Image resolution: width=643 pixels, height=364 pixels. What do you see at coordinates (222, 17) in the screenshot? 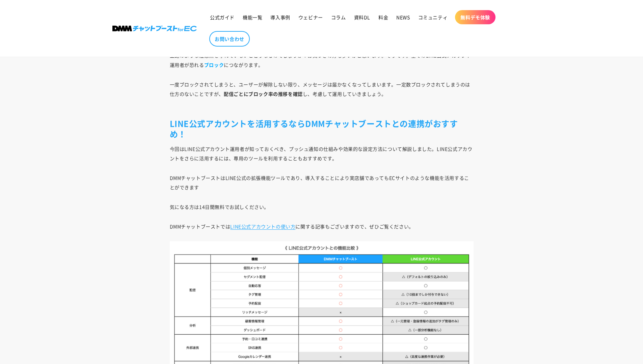
I see `a: 公式ガイド` at bounding box center [222, 17].